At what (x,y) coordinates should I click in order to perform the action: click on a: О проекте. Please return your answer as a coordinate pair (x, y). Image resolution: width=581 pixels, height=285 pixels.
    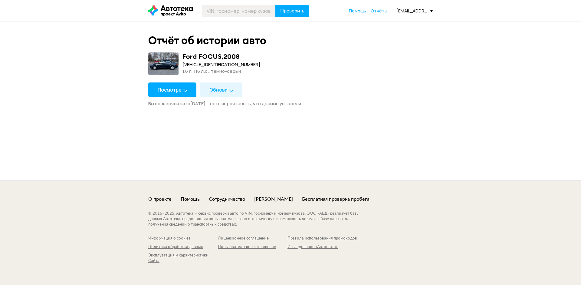
    Looking at the image, I should click on (160, 199).